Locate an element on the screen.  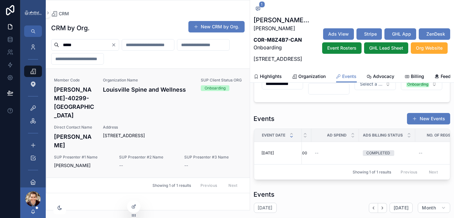
span: Organization Name is located at coordinates (148, 80).